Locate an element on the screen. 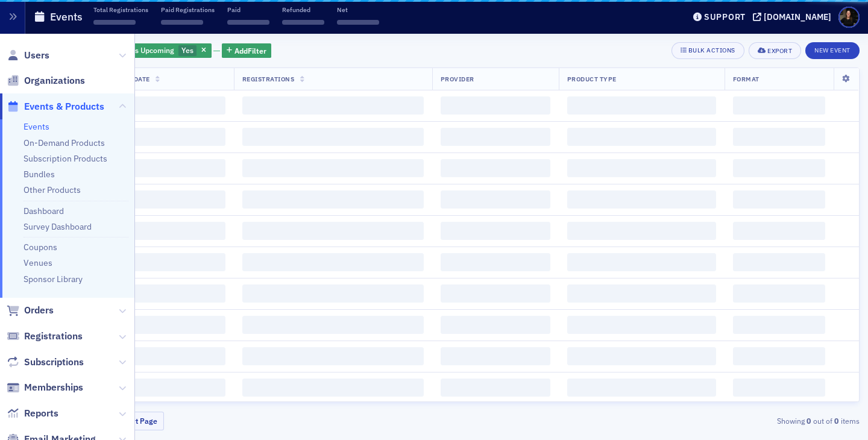 Image resolution: width=868 pixels, height=440 pixels. span: Users is located at coordinates (37, 55).